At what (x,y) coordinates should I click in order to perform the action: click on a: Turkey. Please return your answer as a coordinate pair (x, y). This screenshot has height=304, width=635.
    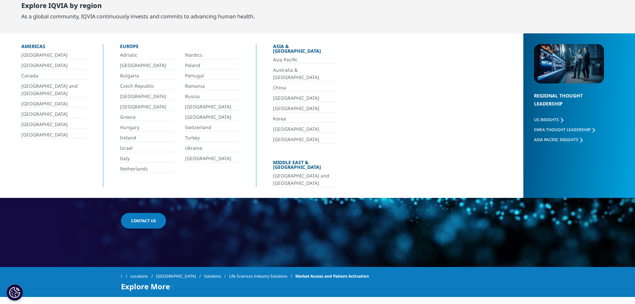
    Looking at the image, I should click on (212, 138).